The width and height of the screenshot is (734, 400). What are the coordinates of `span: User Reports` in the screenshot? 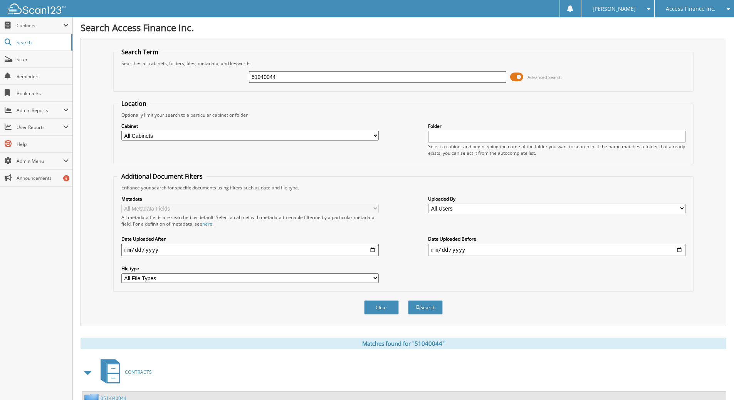 It's located at (40, 127).